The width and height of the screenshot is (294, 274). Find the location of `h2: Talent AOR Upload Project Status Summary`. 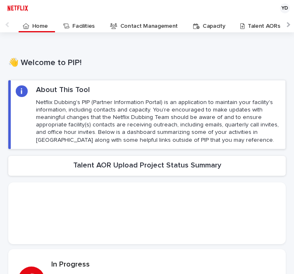

h2: Talent AOR Upload Project Status Summary is located at coordinates (147, 166).